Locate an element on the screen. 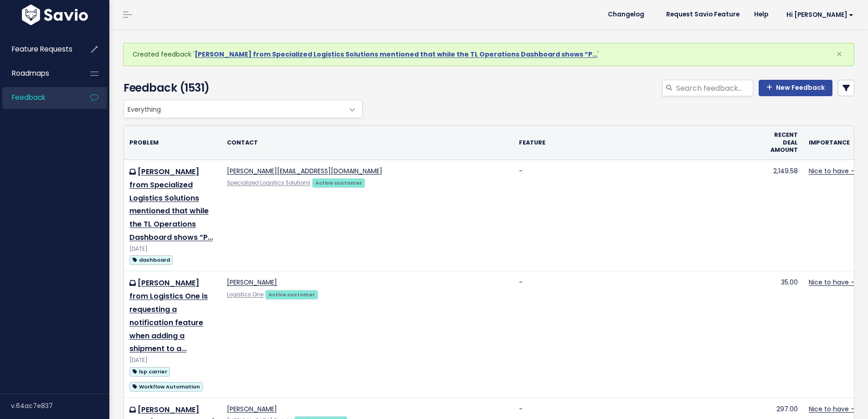 The width and height of the screenshot is (868, 419). a: Request Savio Feature is located at coordinates (703, 15).